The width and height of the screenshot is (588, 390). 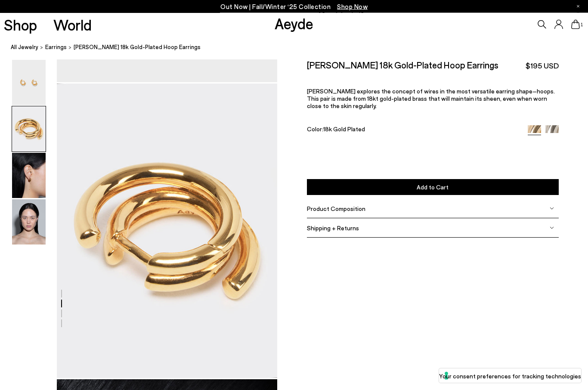 What do you see at coordinates (29, 83) in the screenshot?
I see `img: Dean 18k Gold-Plated Hoop Earrings - Image 1` at bounding box center [29, 83].